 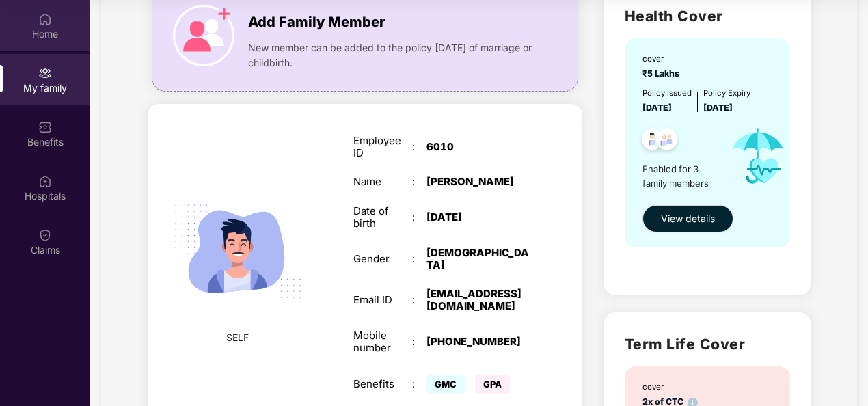 I want to click on div: Benefits, so click(x=383, y=384).